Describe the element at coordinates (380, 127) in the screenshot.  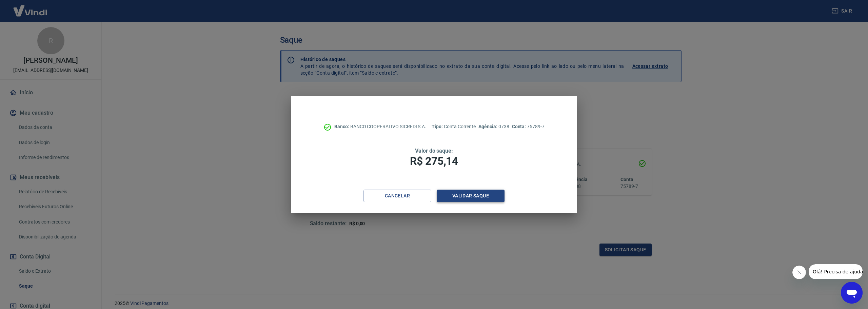
I see `p: BANCO COOPERATIVO SICREDI S.A.` at that location.